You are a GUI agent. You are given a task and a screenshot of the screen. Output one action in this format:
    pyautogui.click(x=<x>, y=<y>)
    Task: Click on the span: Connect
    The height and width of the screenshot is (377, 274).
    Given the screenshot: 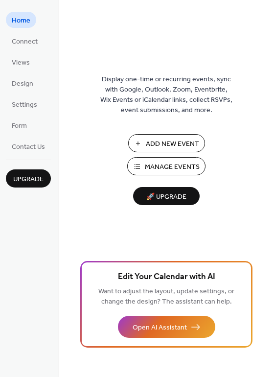 What is the action you would take?
    pyautogui.click(x=24, y=42)
    